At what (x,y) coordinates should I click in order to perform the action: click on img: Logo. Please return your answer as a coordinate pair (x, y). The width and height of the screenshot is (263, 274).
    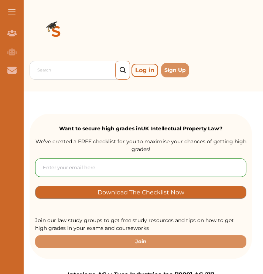
    Looking at the image, I should click on (56, 33).